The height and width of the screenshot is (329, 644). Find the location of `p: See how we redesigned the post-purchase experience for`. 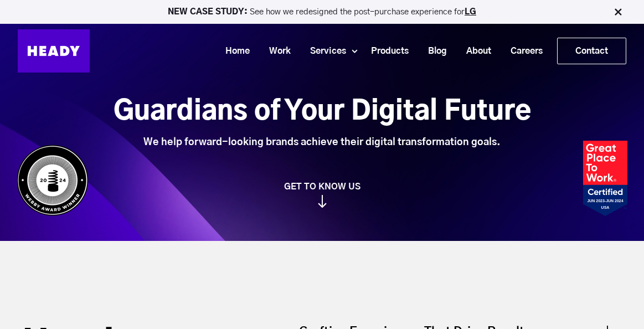

p: See how we redesigned the post-purchase experience for is located at coordinates (322, 12).